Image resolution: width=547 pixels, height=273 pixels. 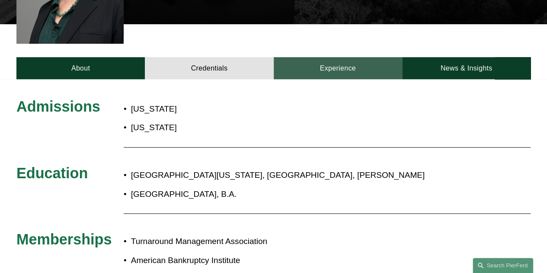 What do you see at coordinates (466, 68) in the screenshot?
I see `a: News & Insights` at bounding box center [466, 68].